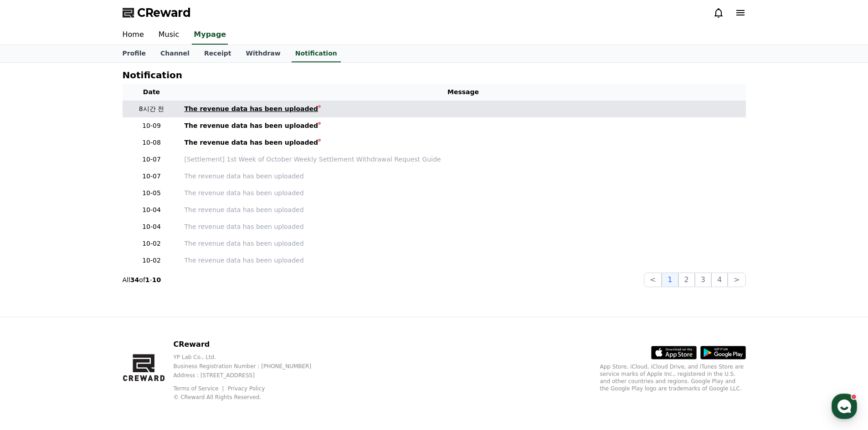  I want to click on th: Date, so click(152, 92).